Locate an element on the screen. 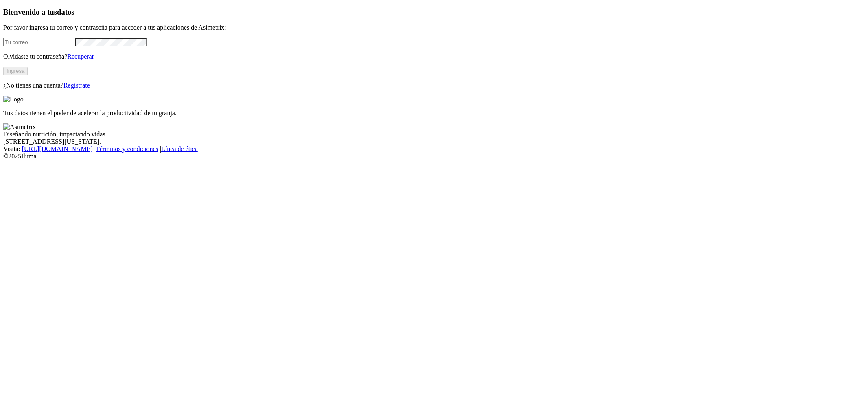 The height and width of the screenshot is (412, 868). a: Términos y condiciones is located at coordinates (127, 149).